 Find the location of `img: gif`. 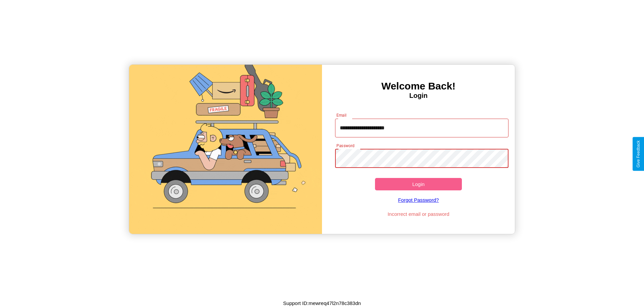

img: gif is located at coordinates (226, 149).